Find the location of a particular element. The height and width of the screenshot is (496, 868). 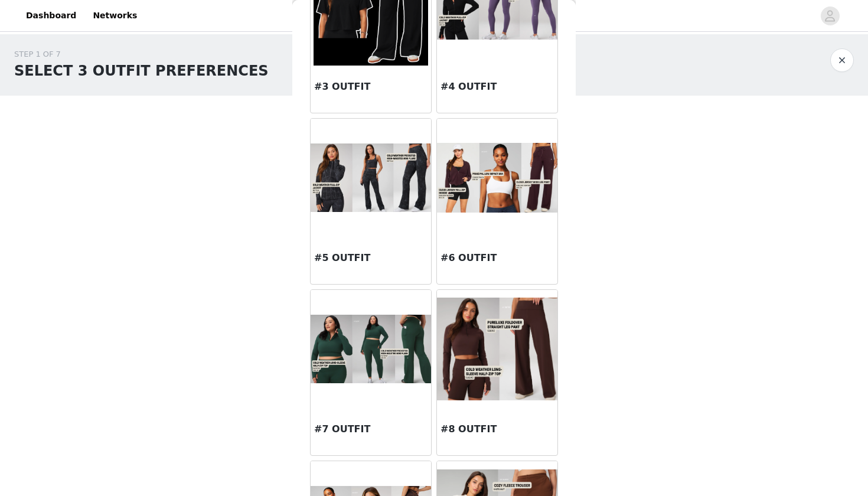

h3: #8 OUTFIT is located at coordinates (498, 429).